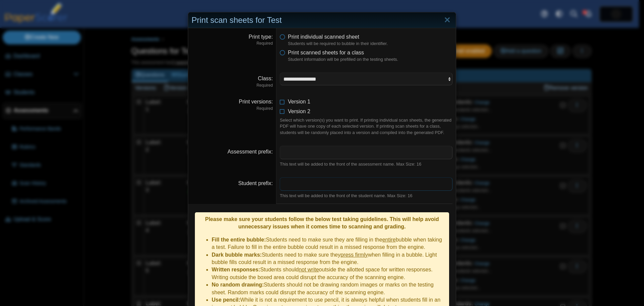 This screenshot has height=306, width=644. I want to click on li: Students should outside the allotted space for written responses. Writing outside the boxed area ..., so click(329, 273).